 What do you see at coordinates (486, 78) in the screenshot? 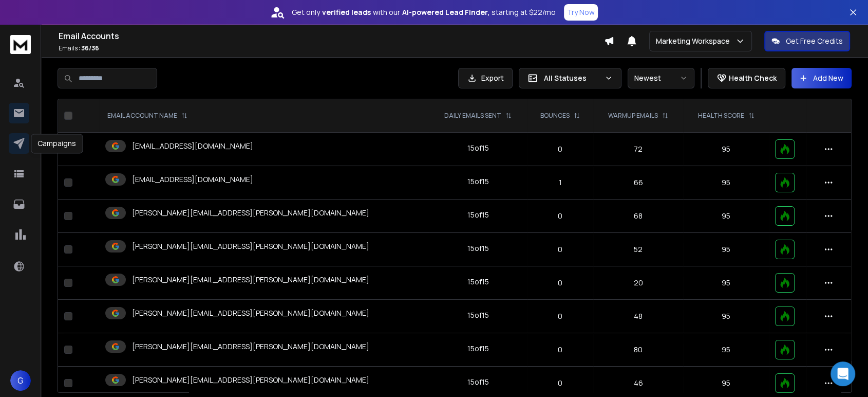
I see `button: Export` at bounding box center [486, 78].